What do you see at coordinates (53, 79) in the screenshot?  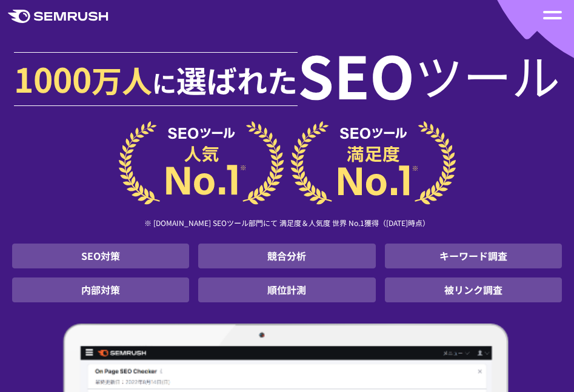 I see `span: 1000` at bounding box center [53, 79].